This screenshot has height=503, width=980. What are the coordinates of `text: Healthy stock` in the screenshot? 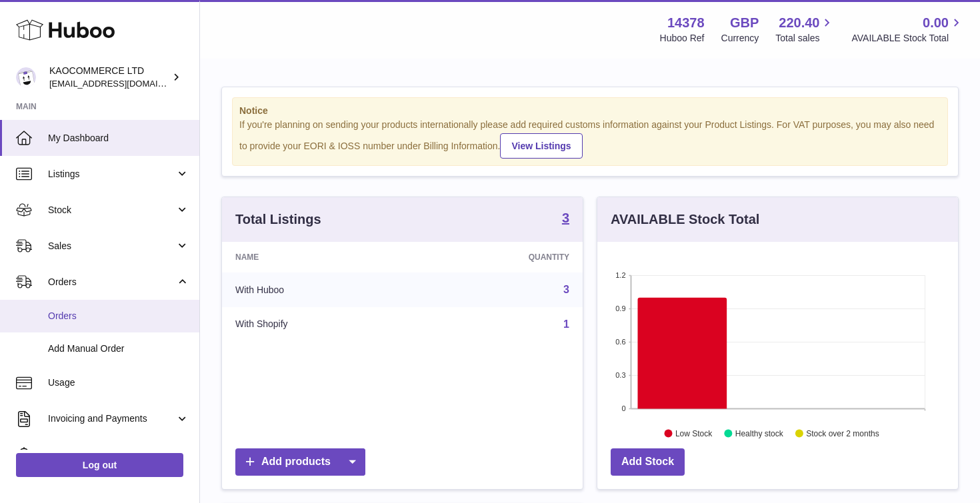 It's located at (759, 433).